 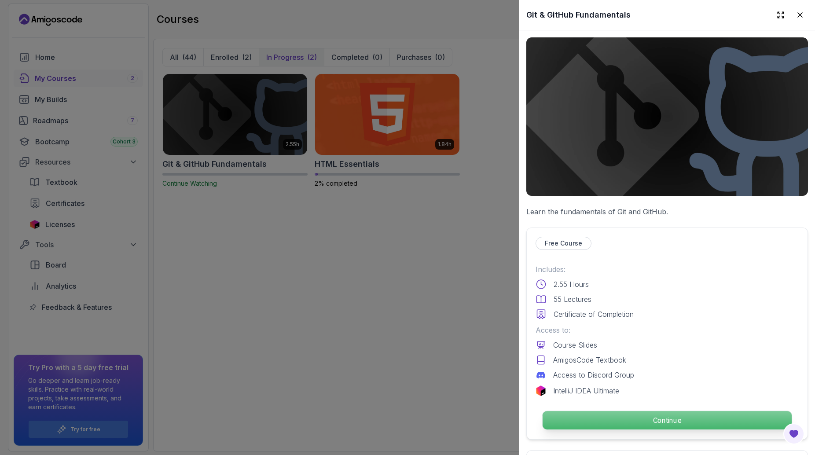 I want to click on p: Continue, so click(x=667, y=420).